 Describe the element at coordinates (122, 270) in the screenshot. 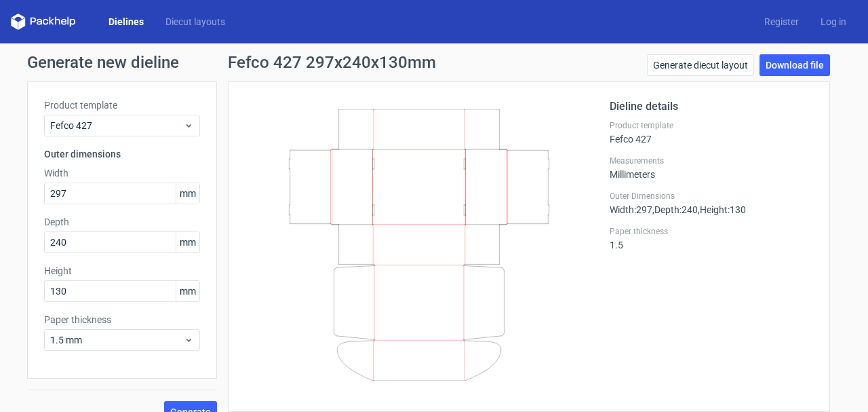

I see `label: Height` at that location.